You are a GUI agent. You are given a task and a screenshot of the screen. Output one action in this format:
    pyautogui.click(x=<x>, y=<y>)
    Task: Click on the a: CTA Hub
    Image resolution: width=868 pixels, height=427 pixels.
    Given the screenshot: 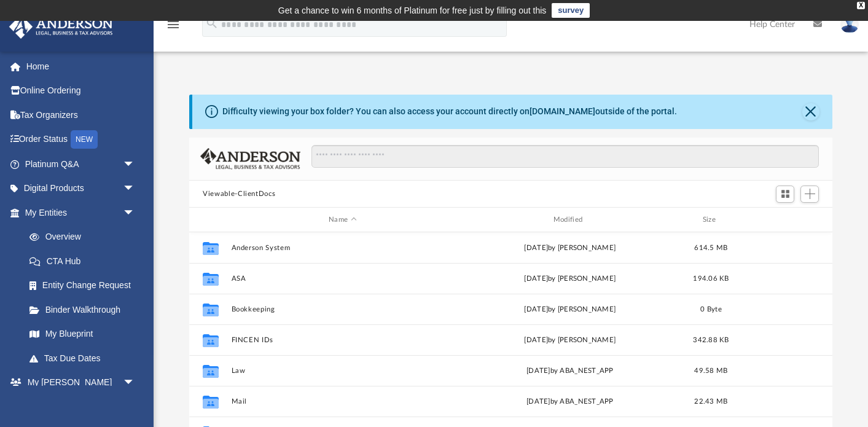 What is the action you would take?
    pyautogui.click(x=85, y=262)
    